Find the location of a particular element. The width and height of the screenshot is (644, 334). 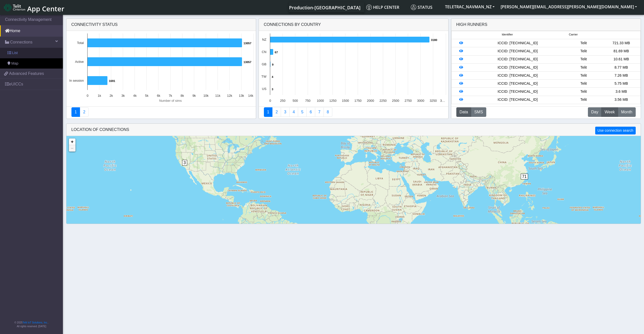

text: 2500 is located at coordinates (395, 100).